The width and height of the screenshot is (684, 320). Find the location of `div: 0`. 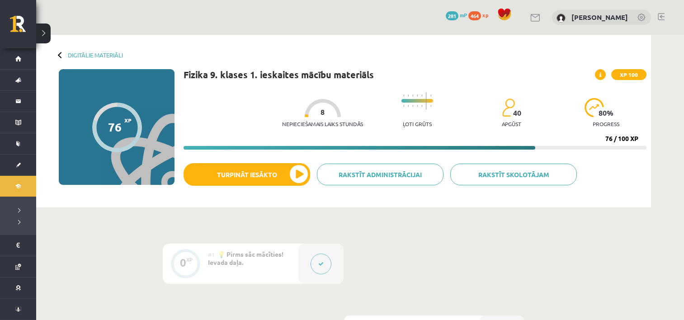

div: 0 is located at coordinates (183, 263).